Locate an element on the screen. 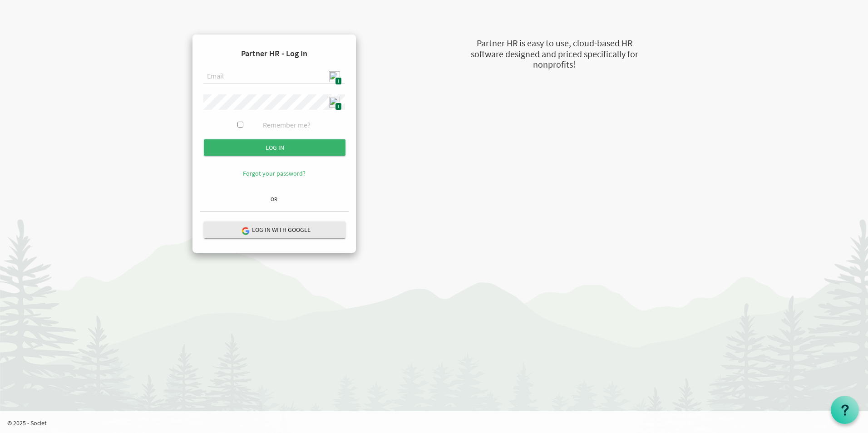 Image resolution: width=868 pixels, height=433 pixels. label: Remember me? is located at coordinates (287, 125).